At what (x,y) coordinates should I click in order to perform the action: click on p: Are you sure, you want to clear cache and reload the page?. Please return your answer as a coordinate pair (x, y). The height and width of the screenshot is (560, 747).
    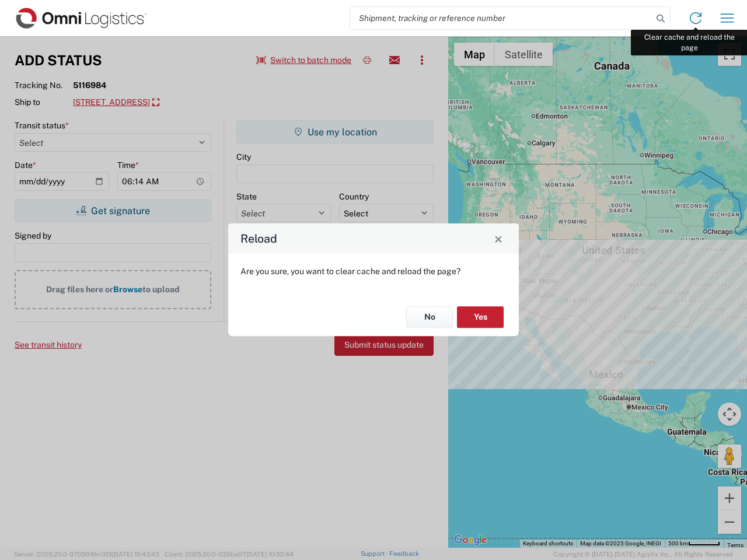
    Looking at the image, I should click on (374, 271).